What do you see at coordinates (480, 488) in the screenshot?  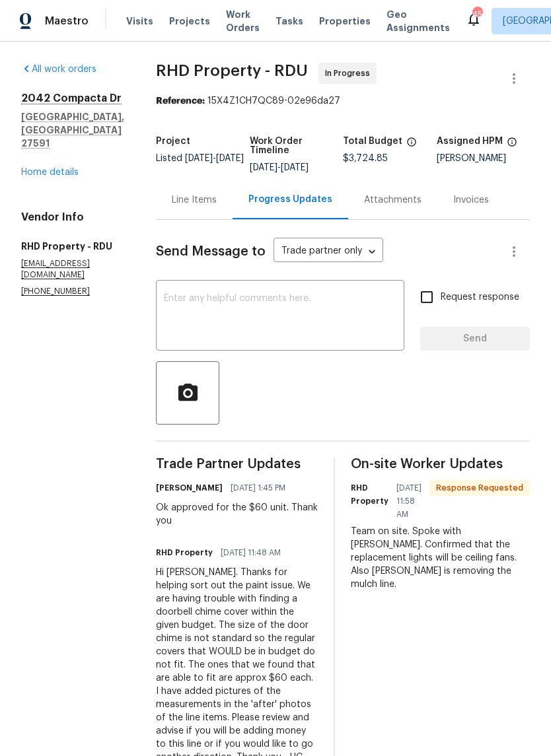 I see `span: Response Requested` at bounding box center [480, 488].